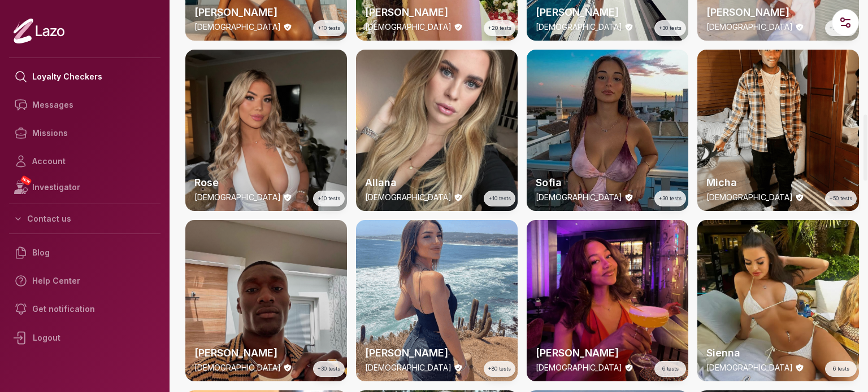 Image resolution: width=868 pixels, height=392 pixels. What do you see at coordinates (607, 183) in the screenshot?
I see `h2: Sofia` at bounding box center [607, 183].